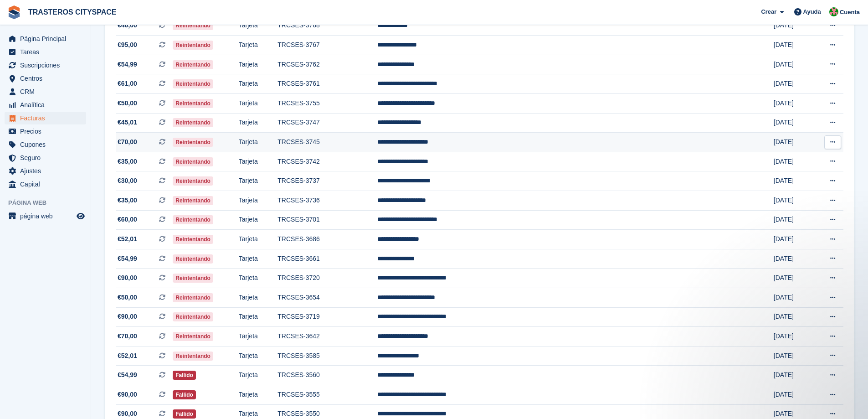 The image size is (868, 419). What do you see at coordinates (850, 12) in the screenshot?
I see `span: Cuenta` at bounding box center [850, 12].